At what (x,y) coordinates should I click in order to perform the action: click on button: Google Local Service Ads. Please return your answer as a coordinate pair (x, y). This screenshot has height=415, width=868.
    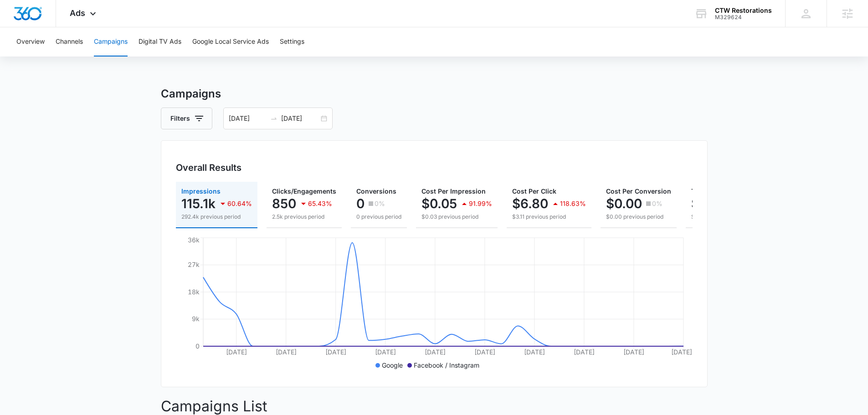
    Looking at the image, I should click on (230, 42).